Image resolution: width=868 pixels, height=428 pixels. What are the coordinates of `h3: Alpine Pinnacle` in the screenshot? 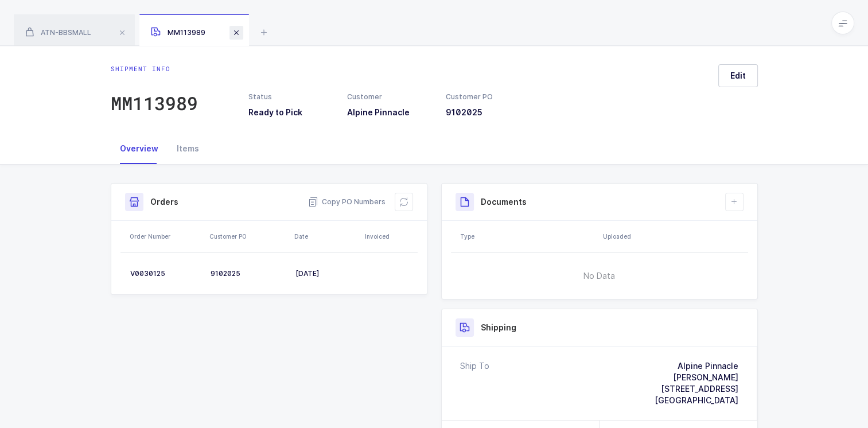 It's located at (390, 112).